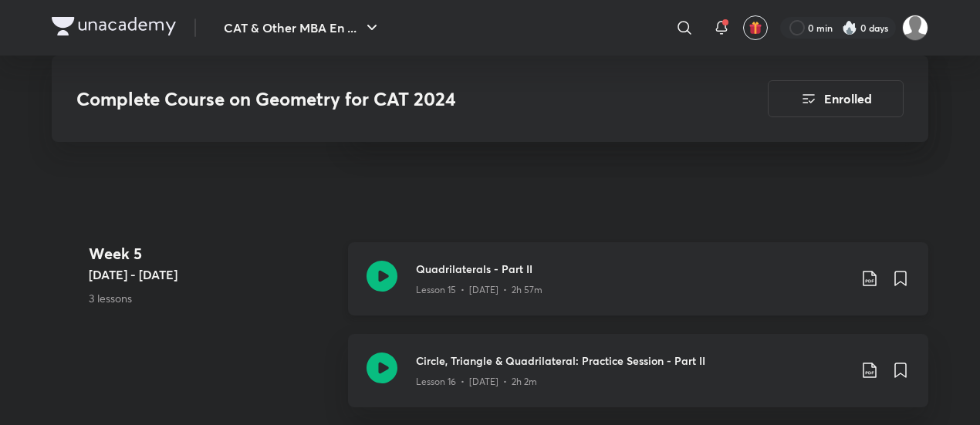 The width and height of the screenshot is (980, 425). I want to click on img: Company Logo, so click(113, 26).